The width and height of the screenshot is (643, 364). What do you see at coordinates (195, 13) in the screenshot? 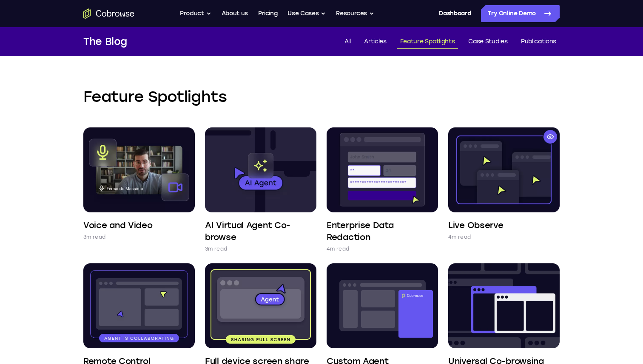
I see `button: Product` at bounding box center [195, 13].